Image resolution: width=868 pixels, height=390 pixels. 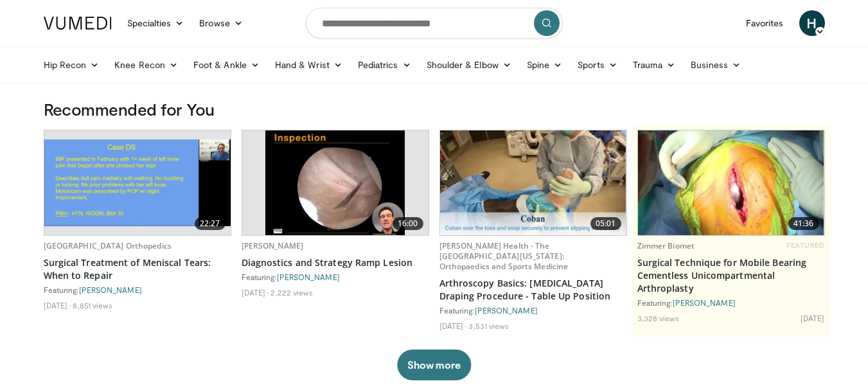 I want to click on a: Surgical Technique for Mobile Bearing Cementless Unicompartmental Arthroplasty, so click(x=731, y=275).